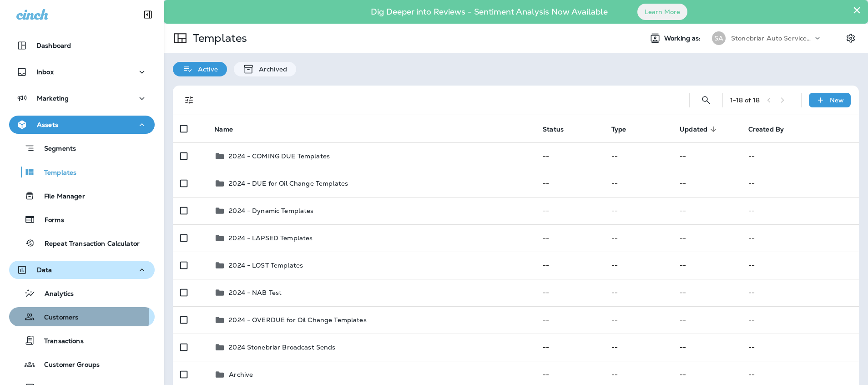 The height and width of the screenshot is (385, 868). What do you see at coordinates (50, 221) in the screenshot?
I see `p: Forms` at bounding box center [50, 221].